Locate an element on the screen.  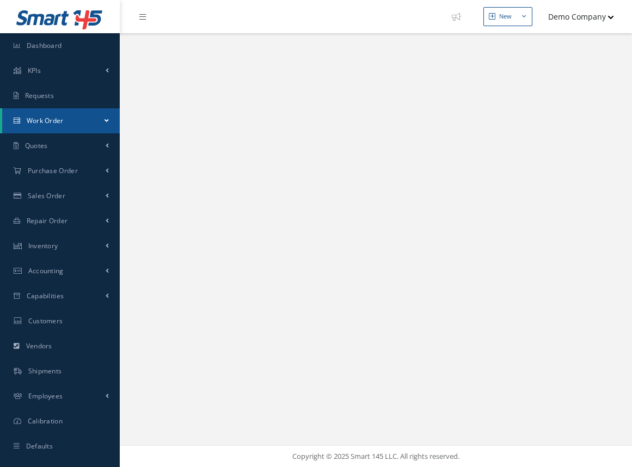
span: Purchase Order is located at coordinates (53, 170).